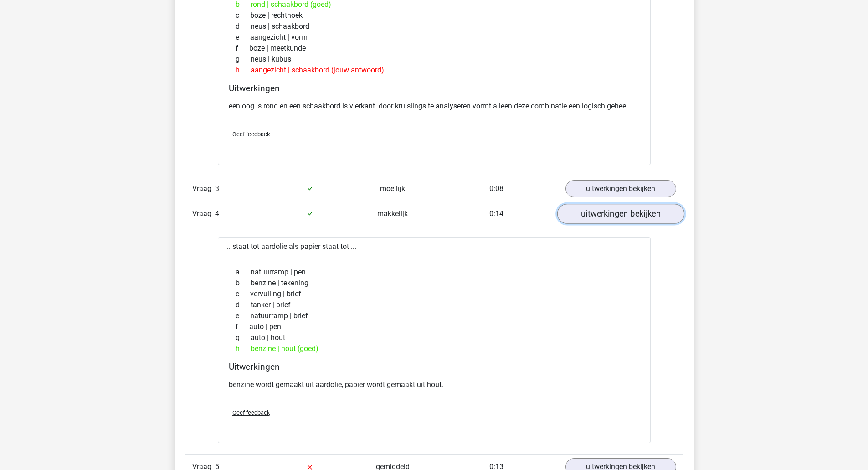 This screenshot has height=470, width=868. I want to click on span: 0:08, so click(496, 189).